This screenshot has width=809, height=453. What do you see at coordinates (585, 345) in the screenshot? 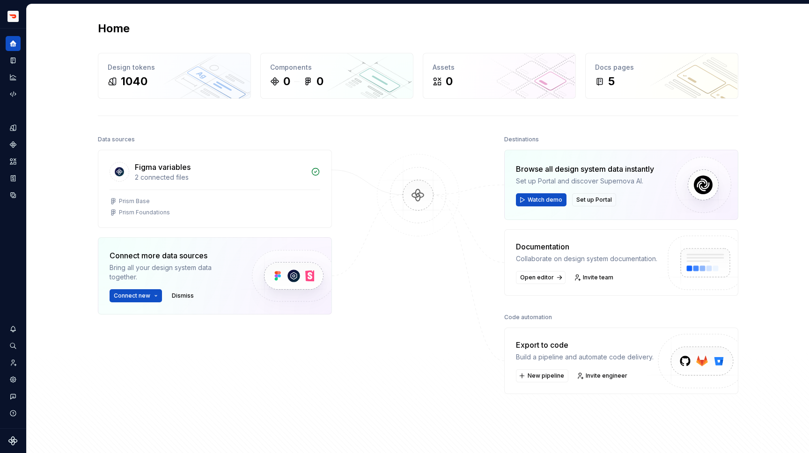
I see `div: Export to code` at bounding box center [585, 345].